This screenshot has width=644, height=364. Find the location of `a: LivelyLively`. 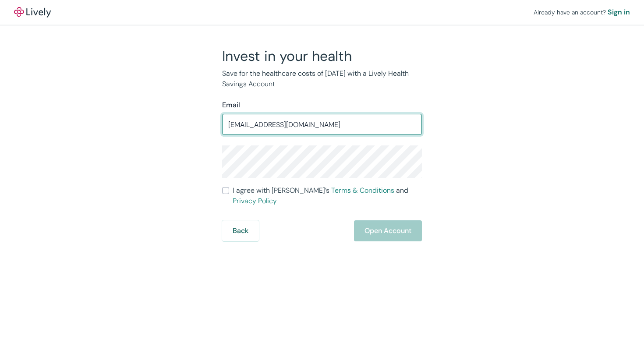

a: LivelyLively is located at coordinates (32, 12).